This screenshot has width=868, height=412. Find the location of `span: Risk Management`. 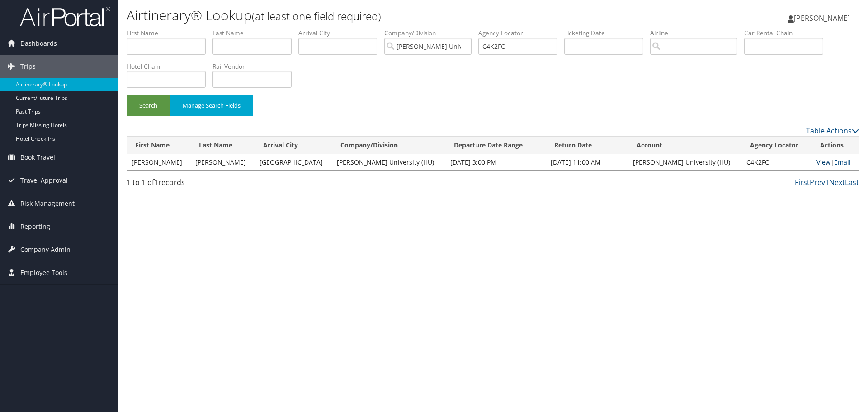

span: Risk Management is located at coordinates (48, 204).